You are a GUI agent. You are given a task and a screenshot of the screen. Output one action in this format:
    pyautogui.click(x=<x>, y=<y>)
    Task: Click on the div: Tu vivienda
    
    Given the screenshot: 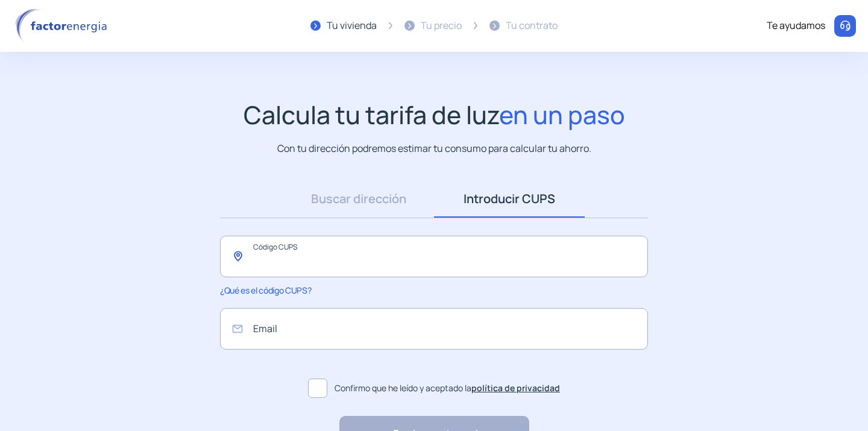 What is the action you would take?
    pyautogui.click(x=352, y=26)
    